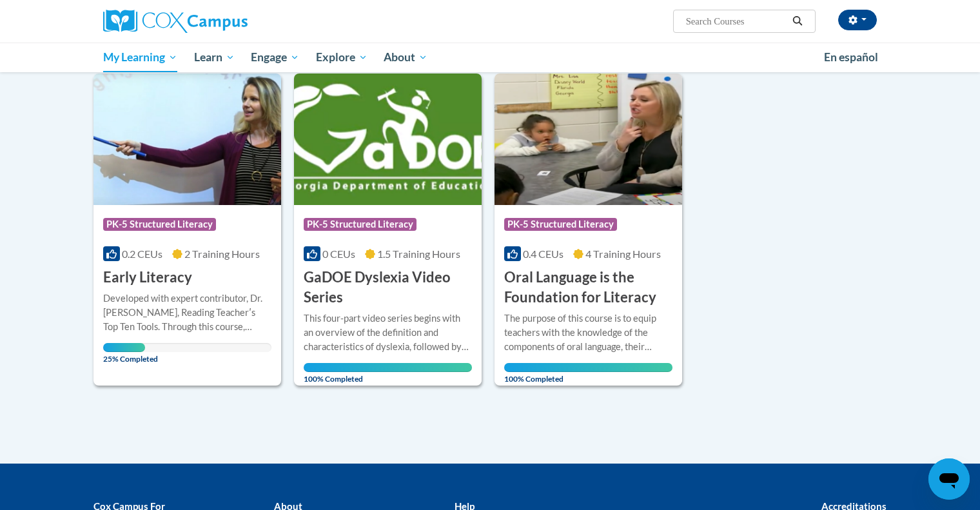 The width and height of the screenshot is (980, 510). I want to click on span: 4 Training Hours, so click(623, 253).